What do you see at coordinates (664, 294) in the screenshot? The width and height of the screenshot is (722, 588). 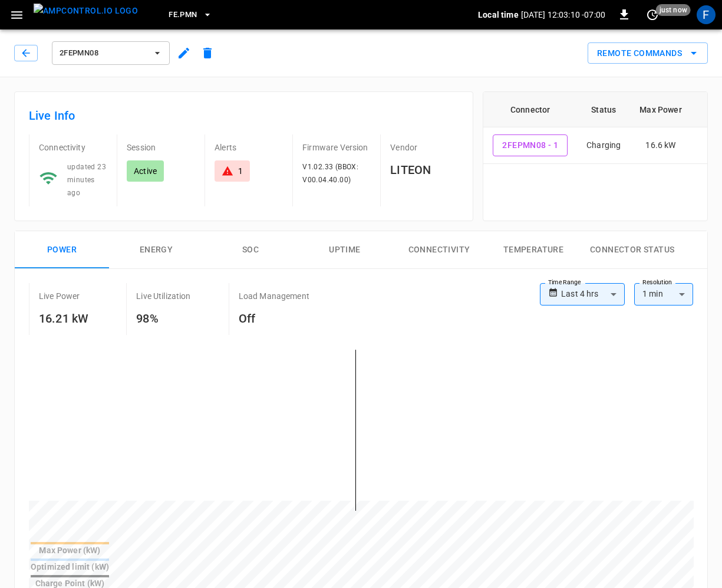 I see `div: 1 min` at bounding box center [664, 294].